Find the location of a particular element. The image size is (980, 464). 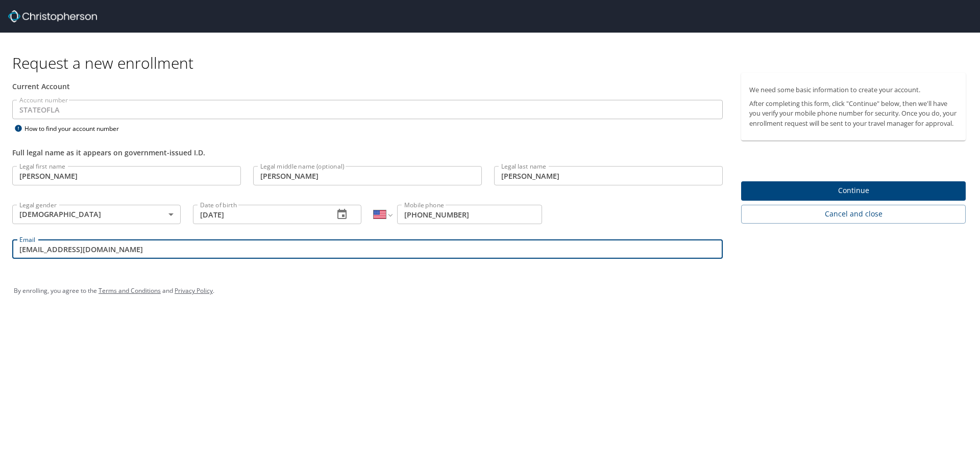

p: After completing this form, click "Continue" below, then we'll have you verify your mobile phone ... is located at coordinates (853, 113).